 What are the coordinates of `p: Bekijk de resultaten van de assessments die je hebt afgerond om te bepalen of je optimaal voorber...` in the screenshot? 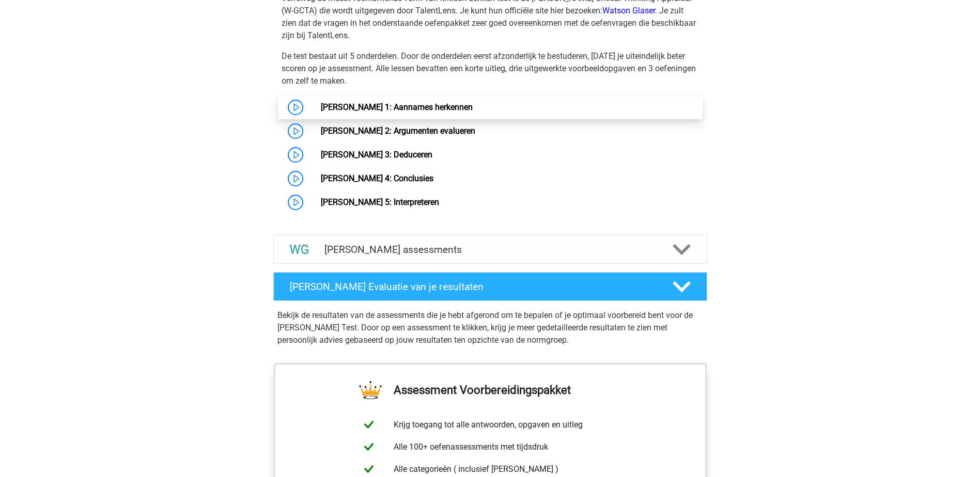 It's located at (490, 328).